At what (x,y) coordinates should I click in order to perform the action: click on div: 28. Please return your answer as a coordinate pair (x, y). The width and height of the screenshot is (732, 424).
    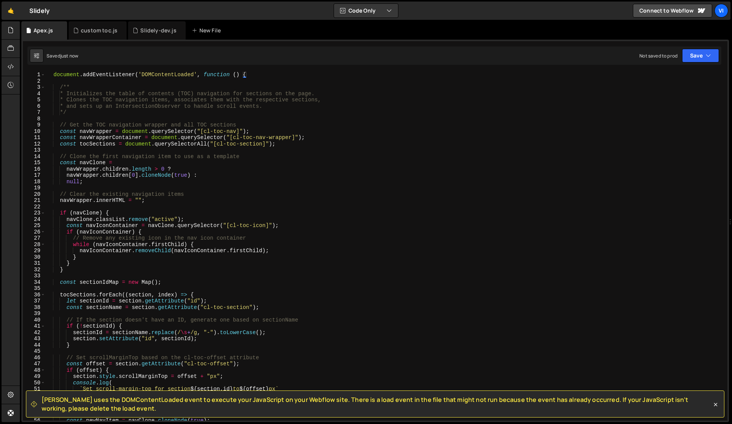
    Looking at the image, I should click on (34, 245).